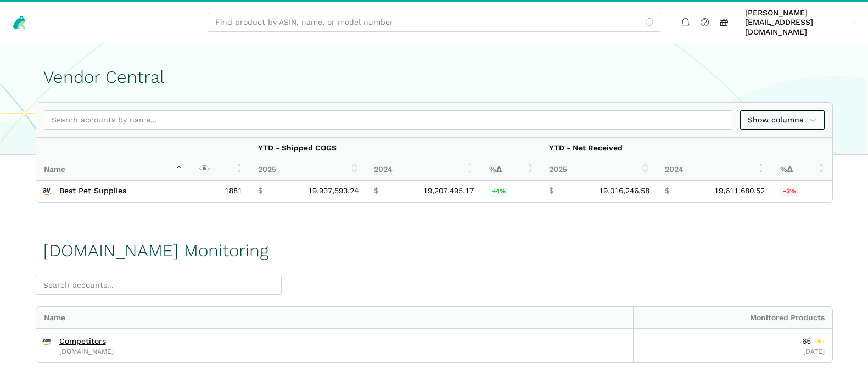  I want to click on td: -3.04%, so click(802, 192).